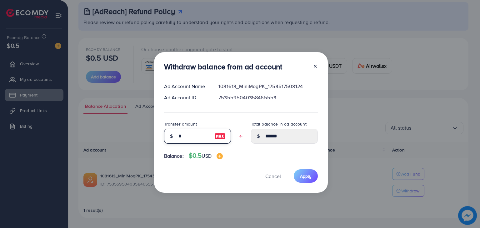 The width and height of the screenshot is (480, 228). I want to click on label: Total balance in ad account, so click(279, 124).